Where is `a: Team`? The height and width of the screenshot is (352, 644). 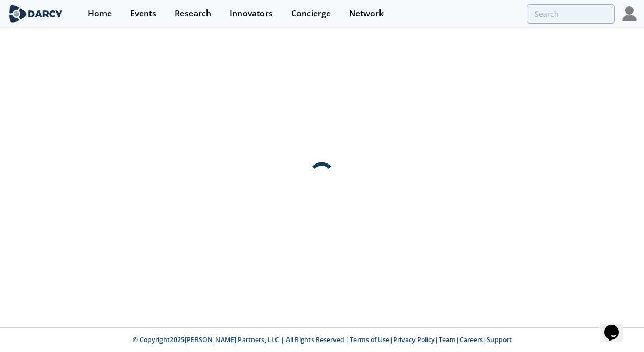 a: Team is located at coordinates (447, 340).